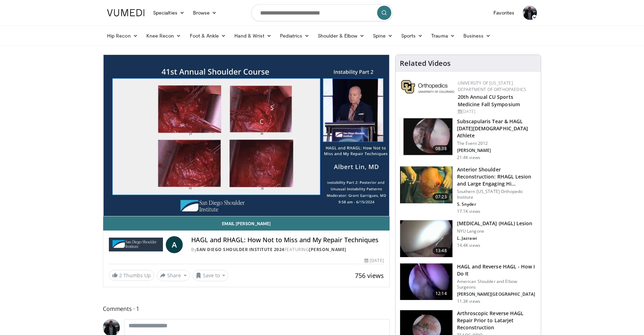 The width and height of the screenshot is (644, 335). What do you see at coordinates (495, 231) in the screenshot?
I see `p: NYU Langone` at bounding box center [495, 231].